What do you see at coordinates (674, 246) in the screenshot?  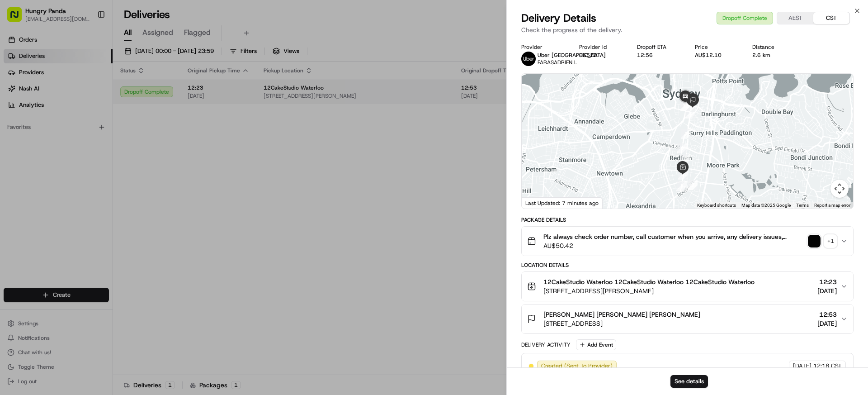 I see `span: AU$50.42` at bounding box center [674, 246].